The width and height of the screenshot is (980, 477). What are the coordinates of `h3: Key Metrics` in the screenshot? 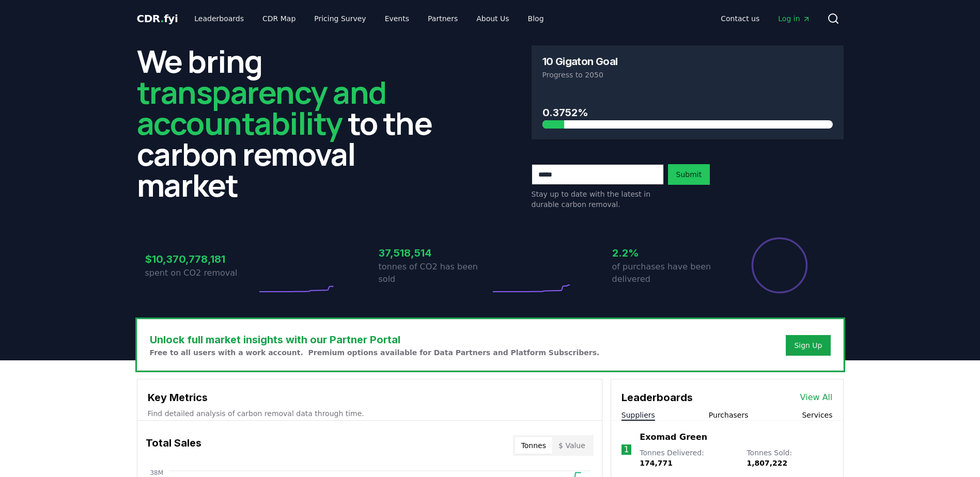 It's located at (369, 398).